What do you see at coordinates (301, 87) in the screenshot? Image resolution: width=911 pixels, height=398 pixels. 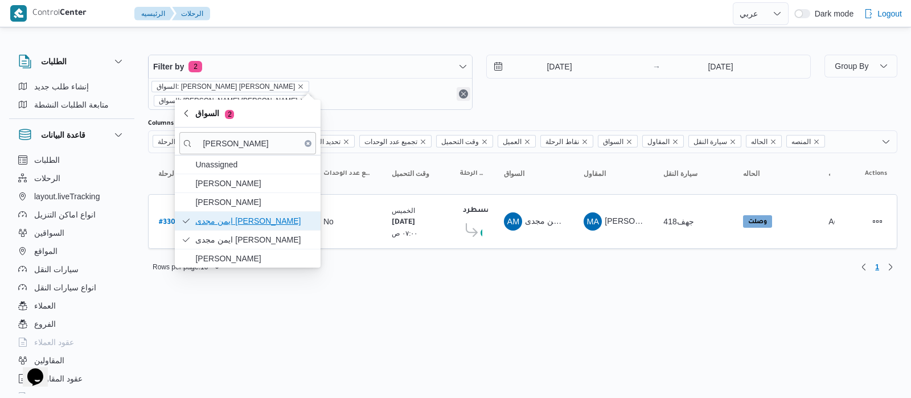 I see `button: remove selected entity` at bounding box center [301, 87].